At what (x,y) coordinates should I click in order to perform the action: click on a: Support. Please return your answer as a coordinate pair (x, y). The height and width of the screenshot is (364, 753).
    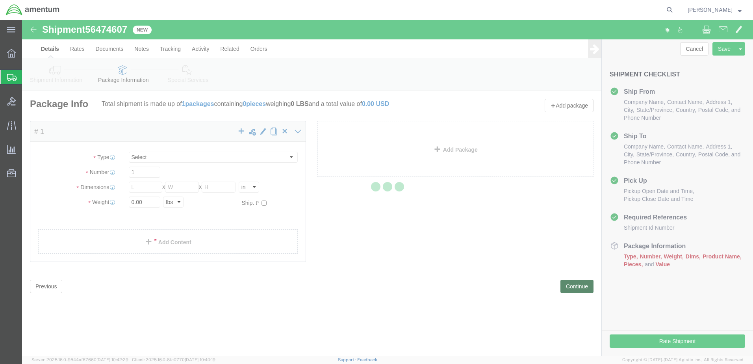
    Looking at the image, I should click on (348, 359).